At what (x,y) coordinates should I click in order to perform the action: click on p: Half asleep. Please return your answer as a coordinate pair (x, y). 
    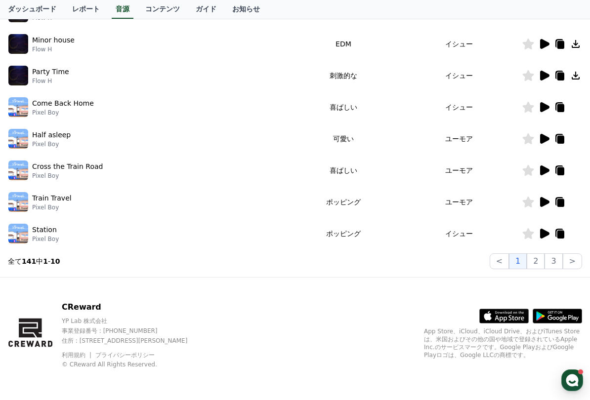
    Looking at the image, I should click on (51, 135).